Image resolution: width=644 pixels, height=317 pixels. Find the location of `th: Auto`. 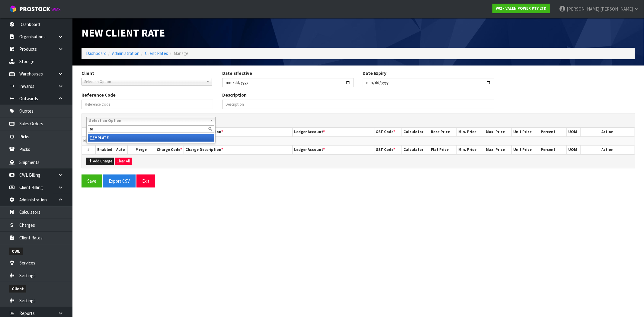

th: Auto is located at coordinates (121, 150).